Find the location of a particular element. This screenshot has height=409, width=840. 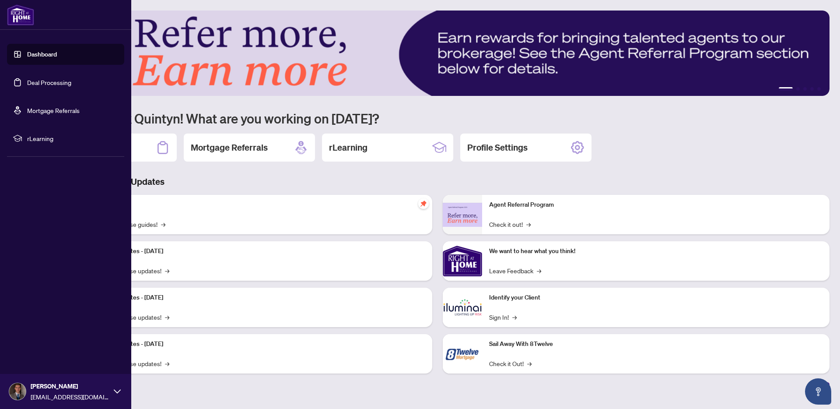

a: Dashboard is located at coordinates (42, 54).